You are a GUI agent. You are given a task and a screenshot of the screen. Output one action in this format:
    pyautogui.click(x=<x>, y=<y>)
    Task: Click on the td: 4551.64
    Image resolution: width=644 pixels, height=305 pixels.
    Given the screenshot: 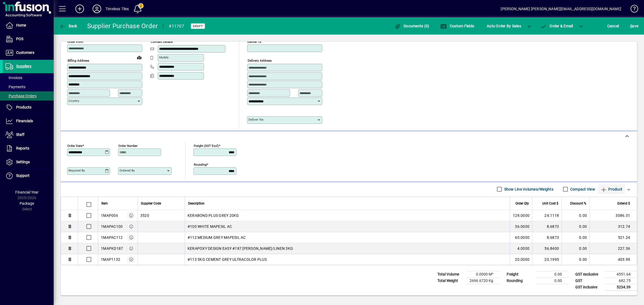 What is the action you would take?
    pyautogui.click(x=621, y=274)
    